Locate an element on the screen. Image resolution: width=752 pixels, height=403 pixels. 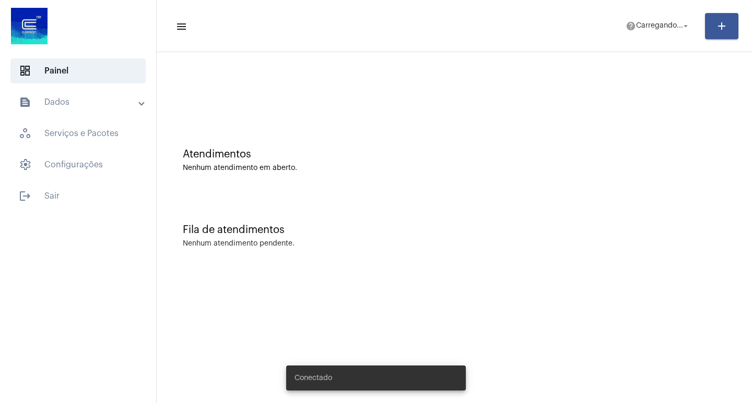
div: Nenhum atendimento em aberto. is located at coordinates (454, 168).